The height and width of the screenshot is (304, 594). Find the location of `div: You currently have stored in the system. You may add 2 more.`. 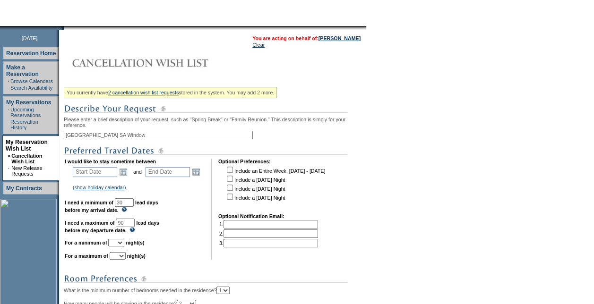

div: You currently have stored in the system. You may add 2 more. is located at coordinates (170, 93).